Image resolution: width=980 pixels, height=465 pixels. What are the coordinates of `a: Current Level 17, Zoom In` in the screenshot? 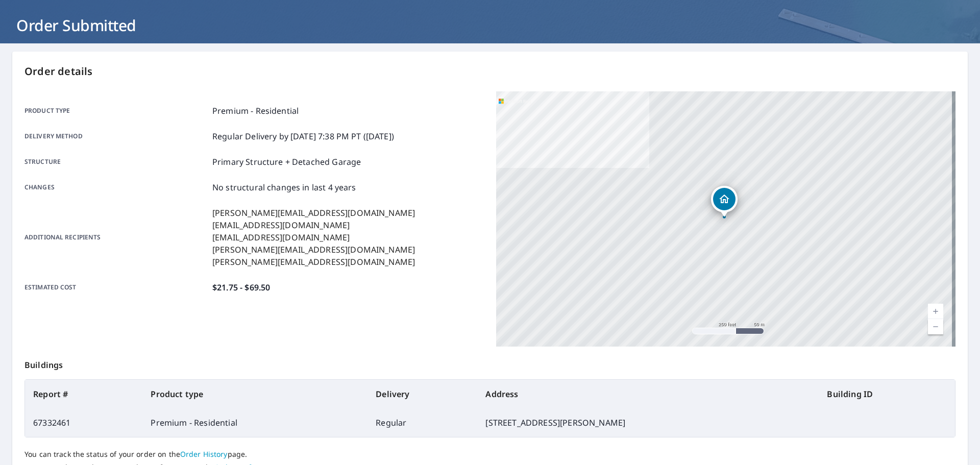 It's located at (936, 312).